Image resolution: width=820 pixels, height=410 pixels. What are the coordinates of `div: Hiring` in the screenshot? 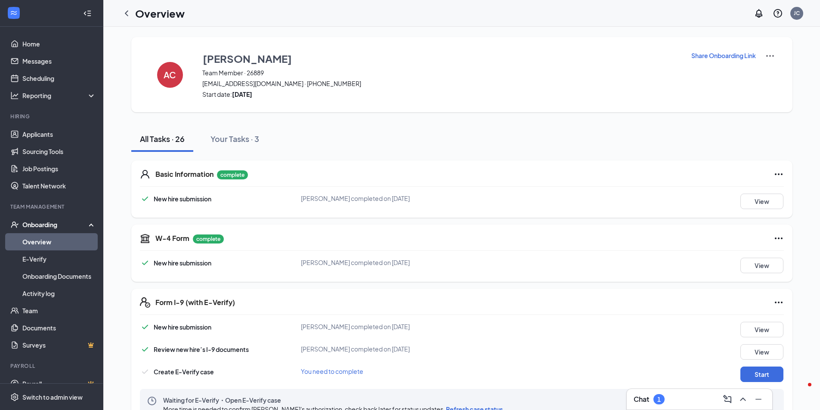 It's located at (52, 116).